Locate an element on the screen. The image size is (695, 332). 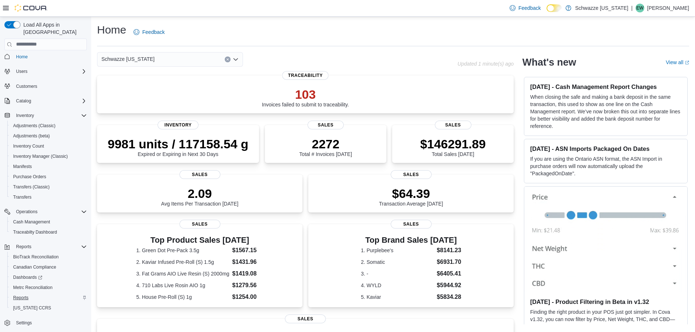
a: View allExternal link is located at coordinates (678, 62).